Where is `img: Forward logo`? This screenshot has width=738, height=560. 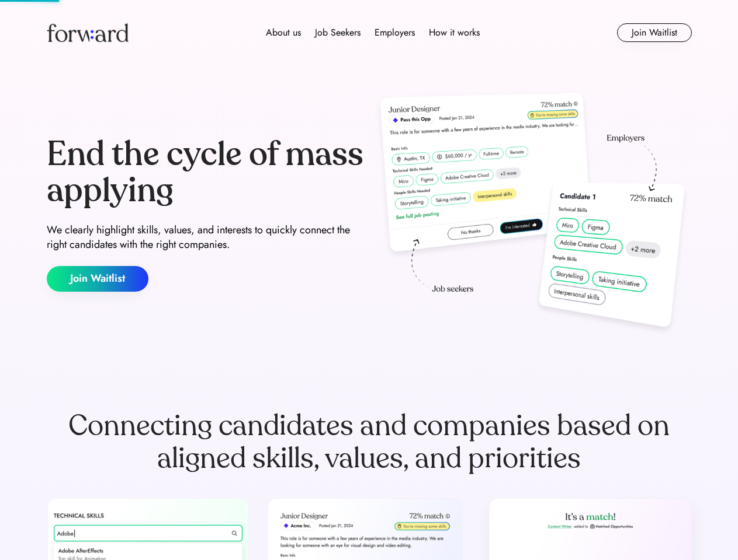 img: Forward logo is located at coordinates (88, 32).